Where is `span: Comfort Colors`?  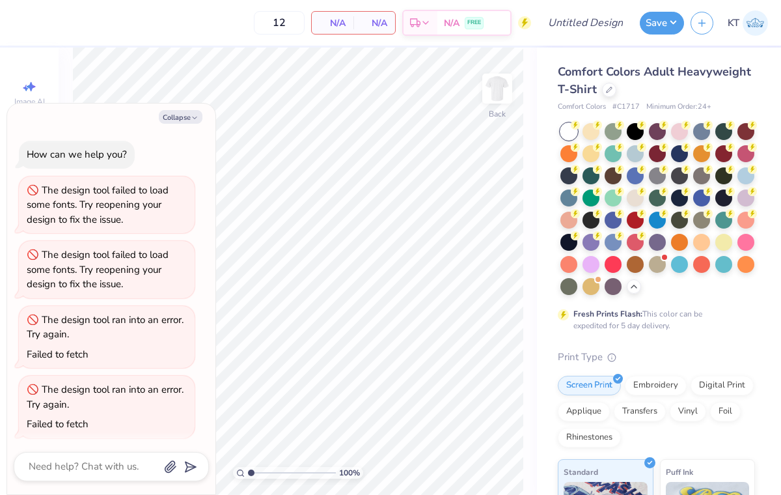 span: Comfort Colors is located at coordinates (582, 107).